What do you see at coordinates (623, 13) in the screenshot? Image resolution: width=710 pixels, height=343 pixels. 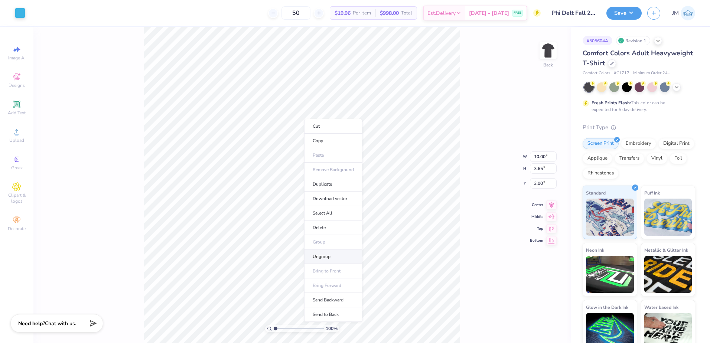 I see `button: Save` at bounding box center [623, 13].